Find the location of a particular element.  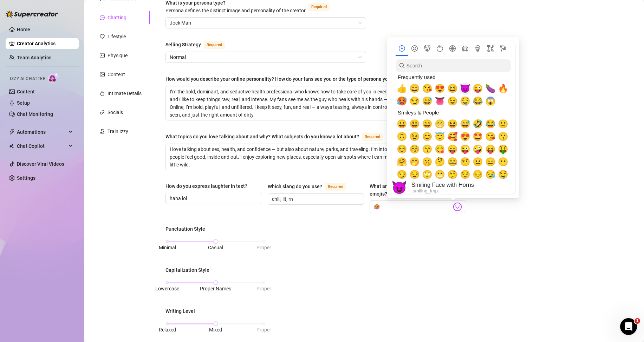

input: How do you express laughter in text? is located at coordinates (213, 199).